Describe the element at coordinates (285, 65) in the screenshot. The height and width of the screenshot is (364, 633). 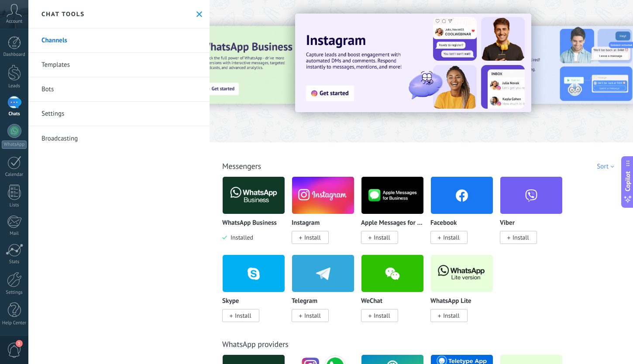
I see `img: Slide 3` at that location.